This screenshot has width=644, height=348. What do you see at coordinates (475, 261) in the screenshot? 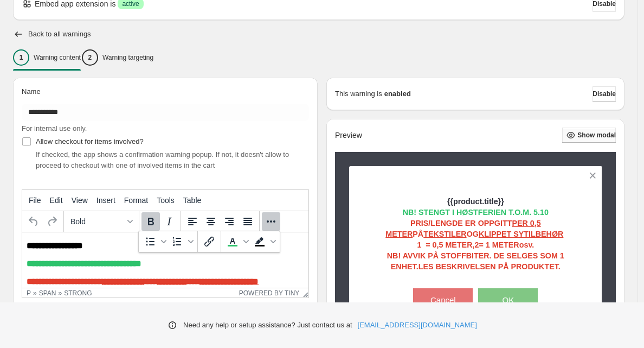
I see `span: NB! AVVIK PÅ STOFFBITER. DE SELGES SOM 1 ENHET.` at bounding box center [475, 261].